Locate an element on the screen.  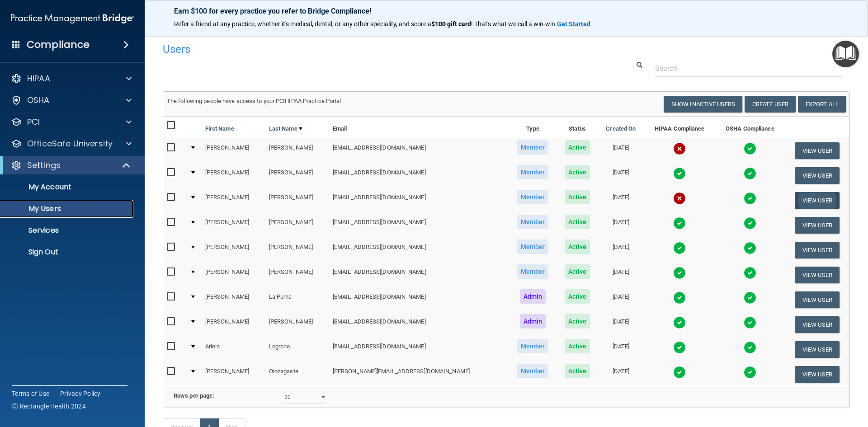
th: Email is located at coordinates (419, 127).